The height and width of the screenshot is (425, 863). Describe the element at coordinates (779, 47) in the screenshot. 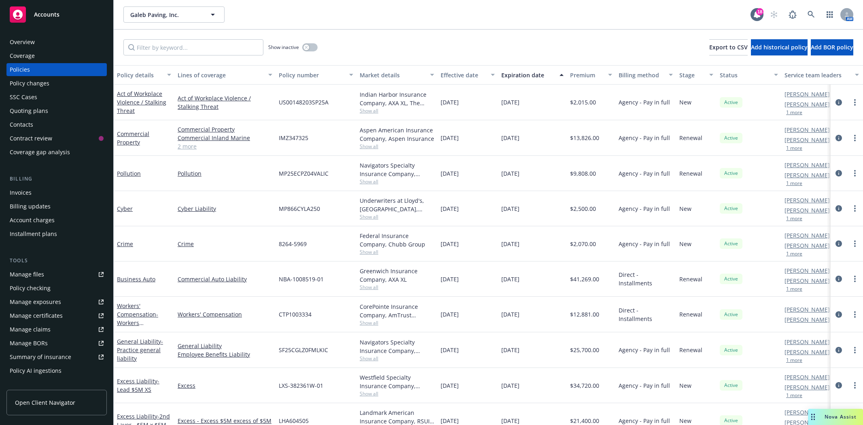

I see `button: Add historical policy` at that location.